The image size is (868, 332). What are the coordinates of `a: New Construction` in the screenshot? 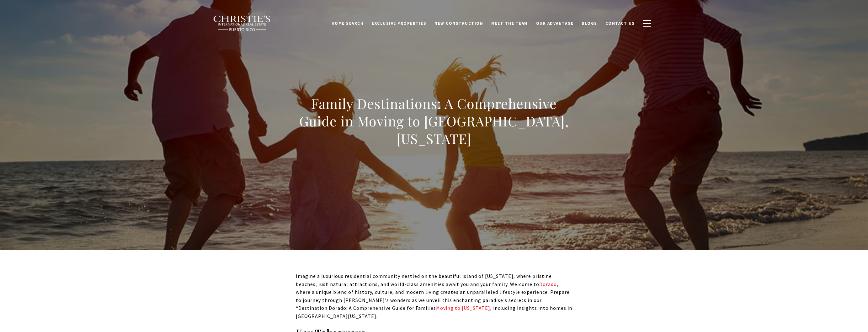 It's located at (458, 24).